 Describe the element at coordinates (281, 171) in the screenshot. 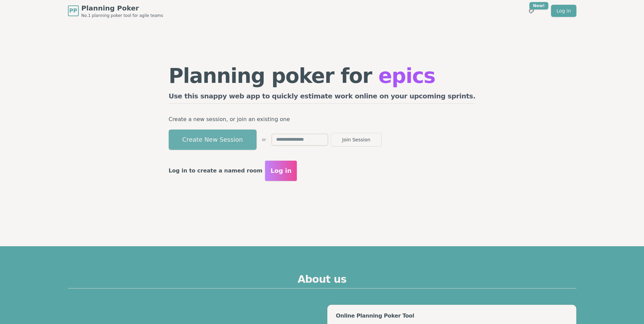

I see `button: Log in` at that location.